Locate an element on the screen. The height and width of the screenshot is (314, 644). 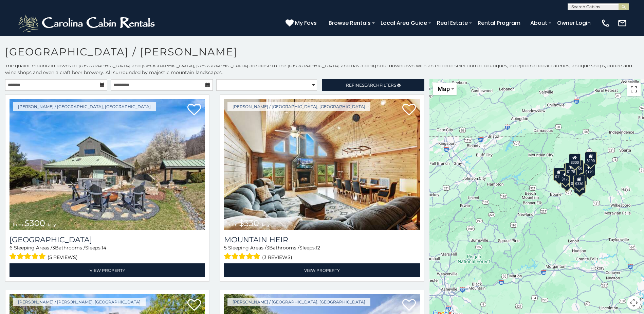
button: Change map style is located at coordinates (445, 89).